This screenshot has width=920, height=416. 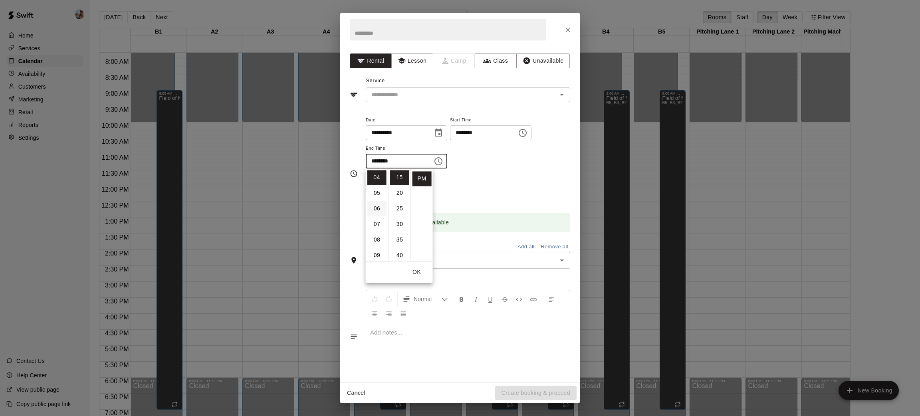 I want to click on button: Close, so click(x=568, y=30).